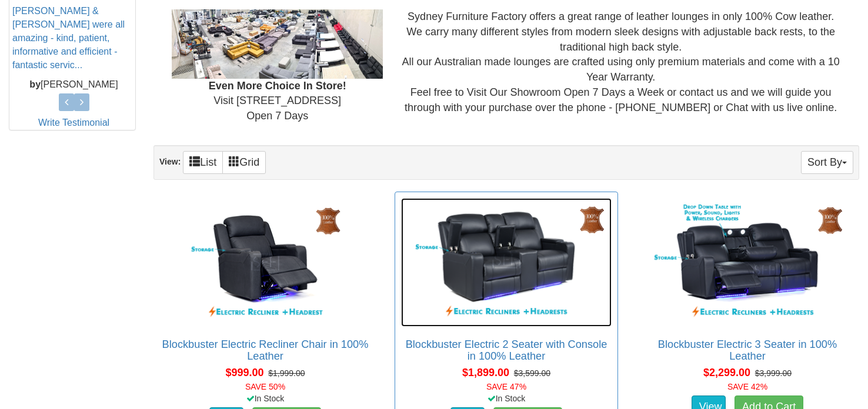 The width and height of the screenshot is (868, 409). What do you see at coordinates (506, 350) in the screenshot?
I see `a: Blockbuster Electric 2 Seater with Console in 100% Leather` at bounding box center [506, 350].